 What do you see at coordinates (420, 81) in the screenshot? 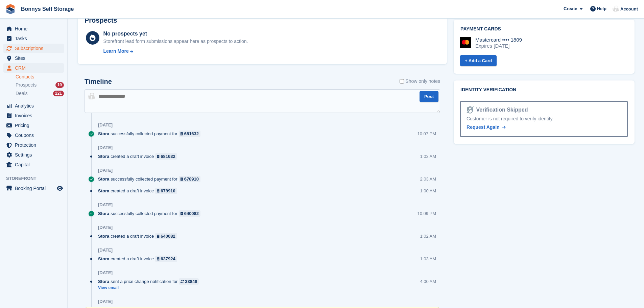
I see `label: Show only notes` at bounding box center [420, 81].